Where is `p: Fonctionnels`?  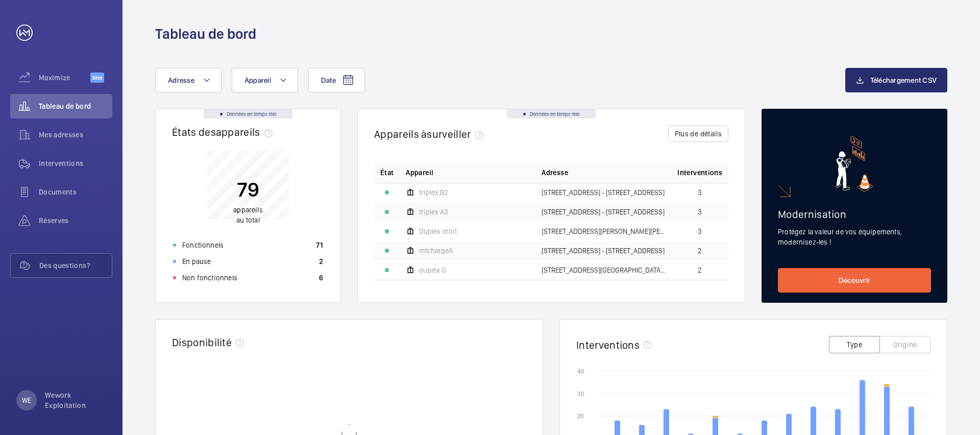
p: Fonctionnels is located at coordinates (203, 245).